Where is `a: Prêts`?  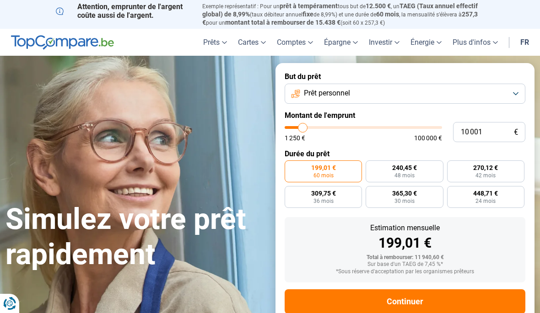
a: Prêts is located at coordinates (215, 42).